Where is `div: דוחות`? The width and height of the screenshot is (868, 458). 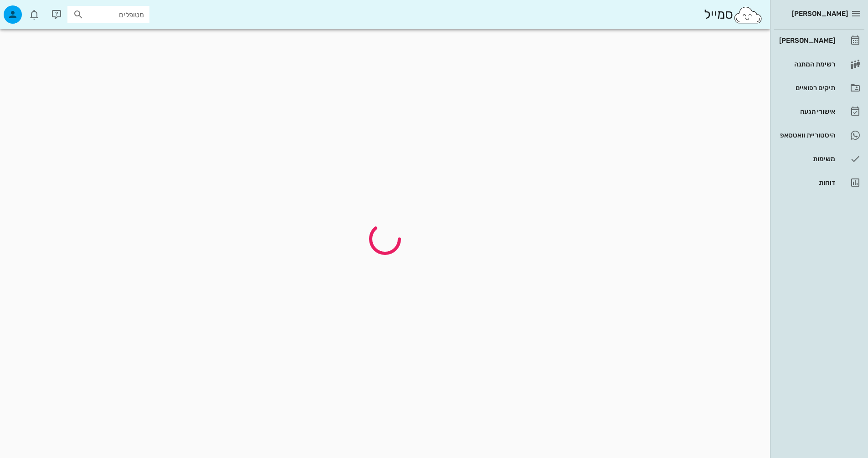 div: דוחות is located at coordinates (806, 182).